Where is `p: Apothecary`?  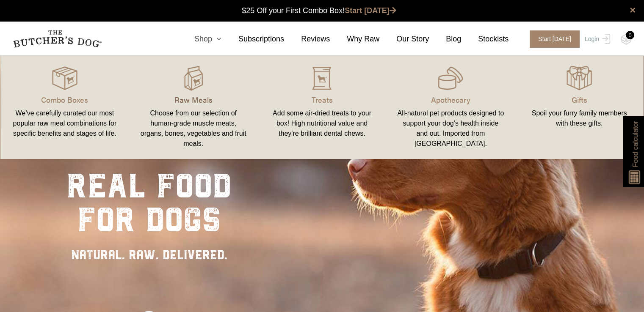 p: Apothecary is located at coordinates (451, 99).